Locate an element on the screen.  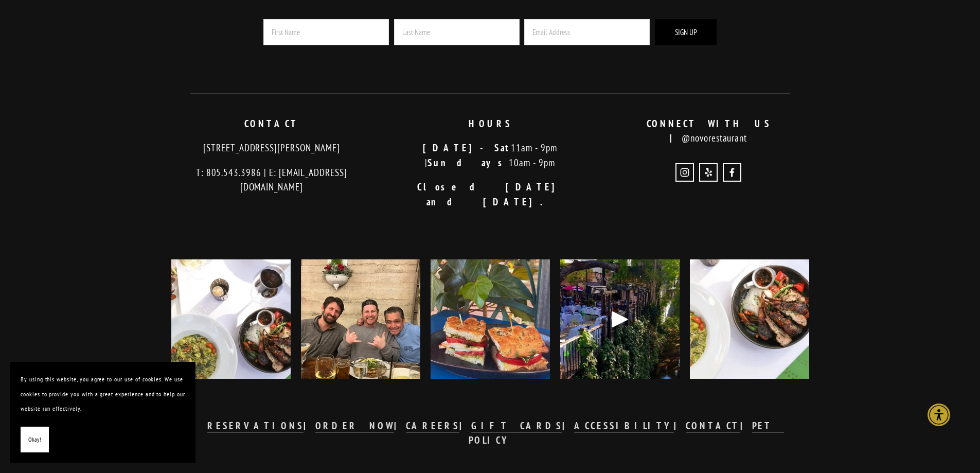
img: One ingredient, two ways: fresh market tomatoes 🍅 Savor them in our Caprese, paired with mozzarel... is located at coordinates (490, 319).